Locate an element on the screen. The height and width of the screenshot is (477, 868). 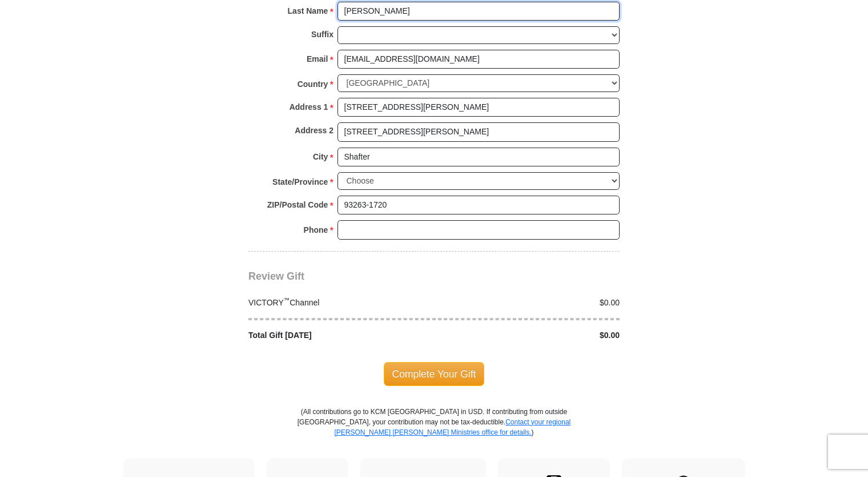
div: VICTORY Channel is located at coordinates (338, 302).